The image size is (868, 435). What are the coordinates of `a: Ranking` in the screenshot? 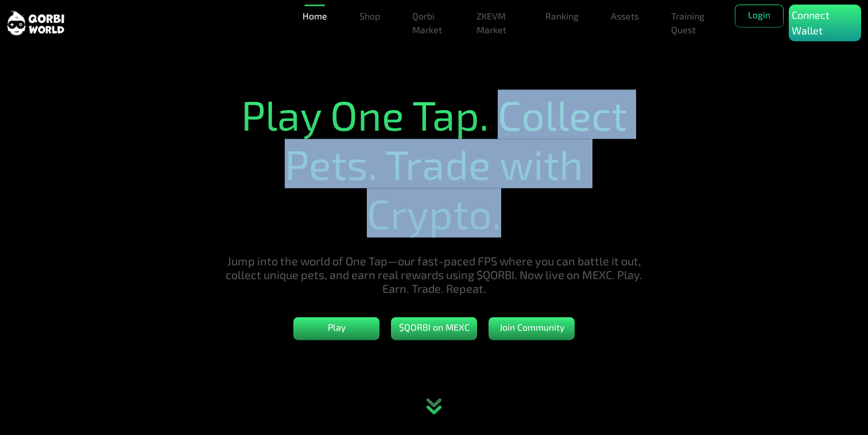 It's located at (562, 16).